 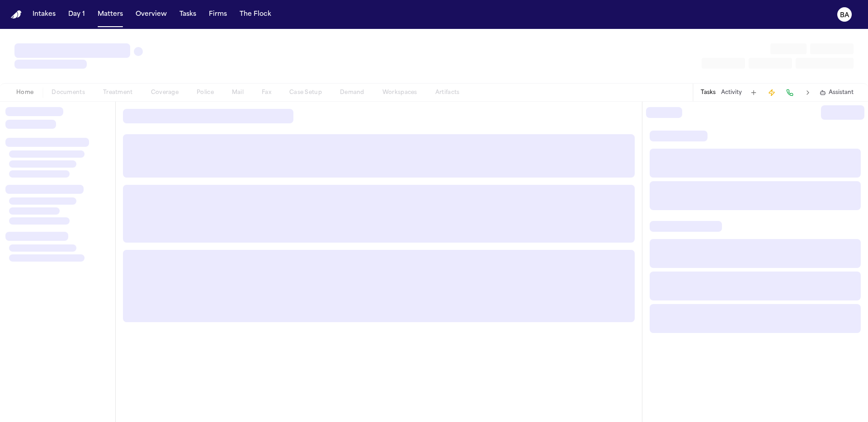 I want to click on button: Make a Call, so click(x=790, y=92).